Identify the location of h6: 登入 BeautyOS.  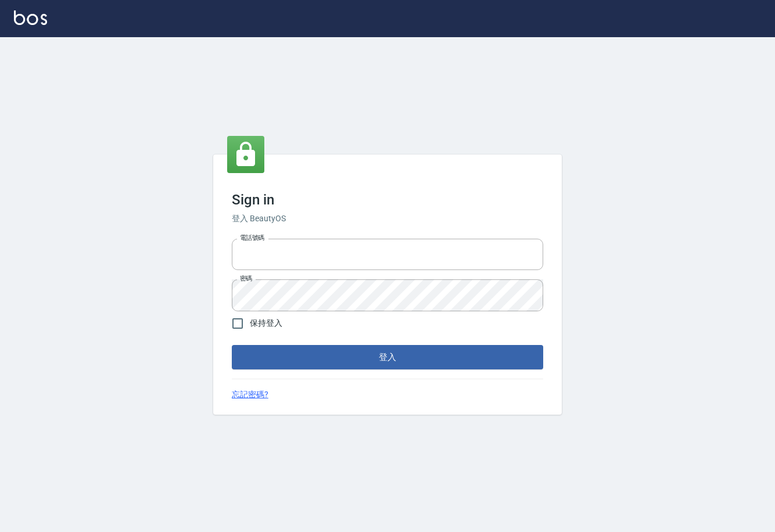
(388, 219).